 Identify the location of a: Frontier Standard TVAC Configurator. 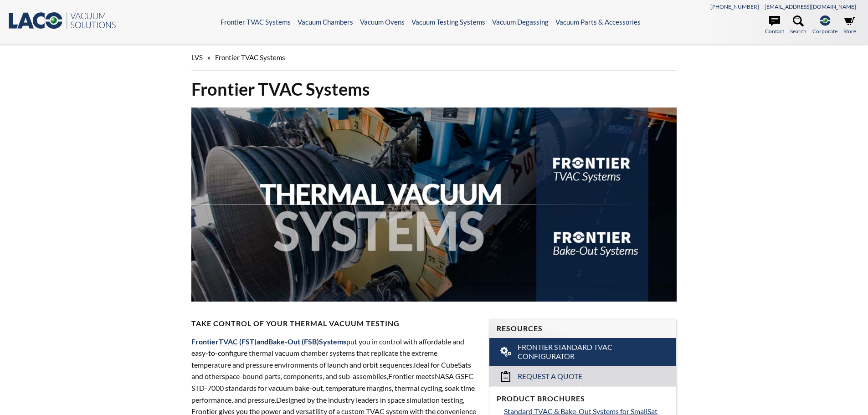
(582, 352).